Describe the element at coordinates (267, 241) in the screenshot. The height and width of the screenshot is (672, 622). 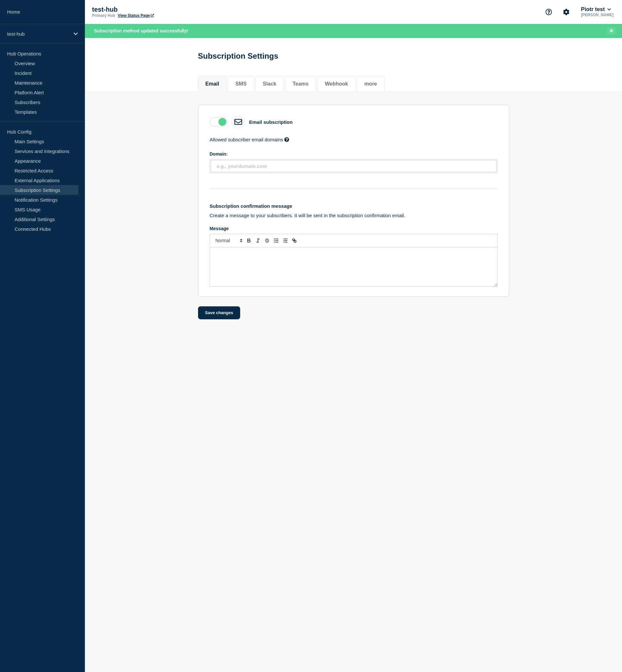
I see `button: Toggle strikethrough text` at that location.